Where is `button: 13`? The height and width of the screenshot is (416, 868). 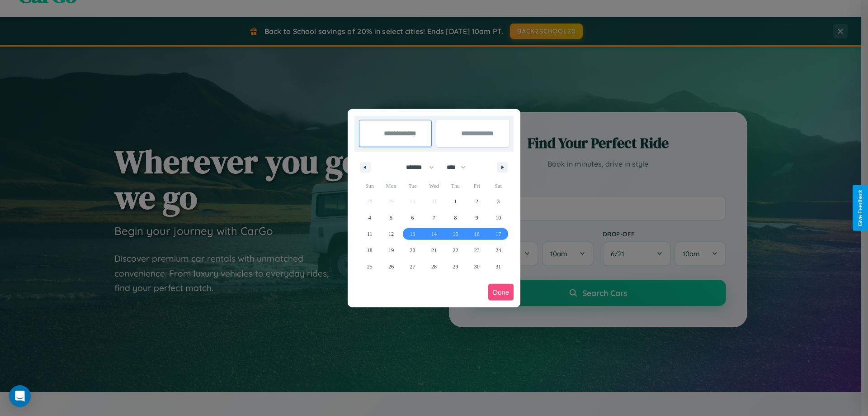 button: 13 is located at coordinates (412, 234).